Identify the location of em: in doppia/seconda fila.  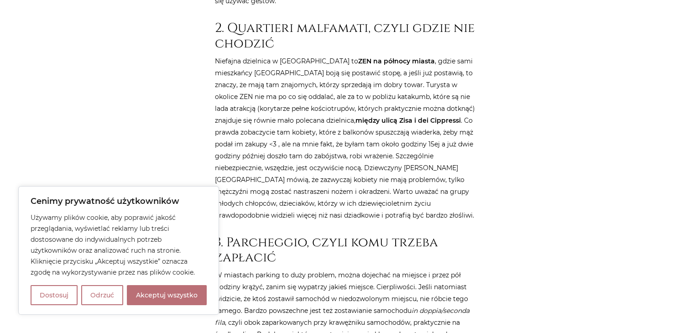
(342, 317).